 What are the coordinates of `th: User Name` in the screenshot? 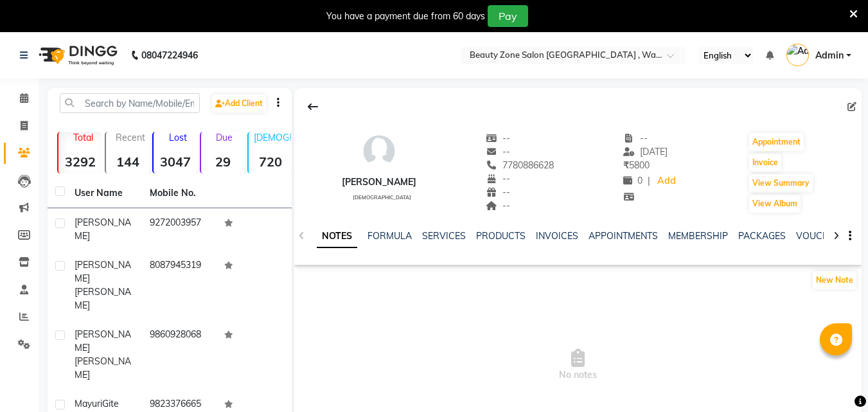 It's located at (104, 193).